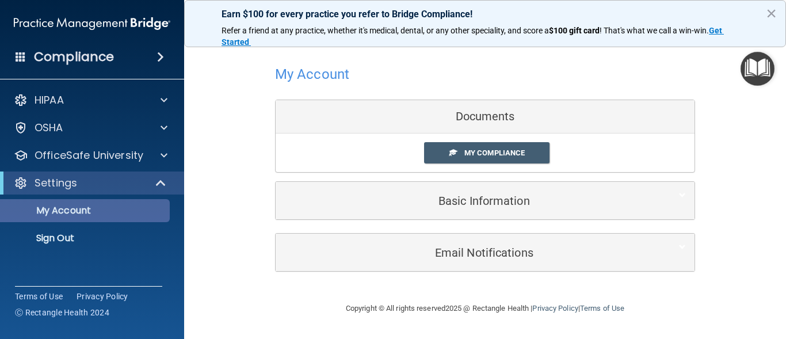  What do you see at coordinates (89, 155) in the screenshot?
I see `p: OfficeSafe University` at bounding box center [89, 155].